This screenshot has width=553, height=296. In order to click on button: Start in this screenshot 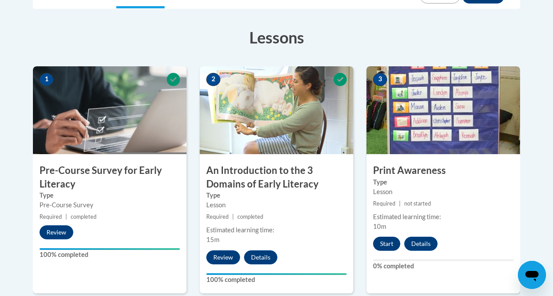, I will do `click(386, 243)`.